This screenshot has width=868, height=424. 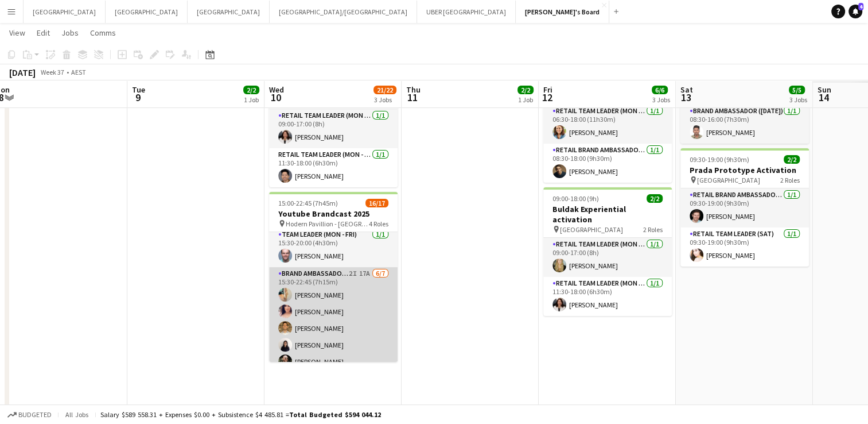 I want to click on span: 5/5, so click(x=797, y=90).